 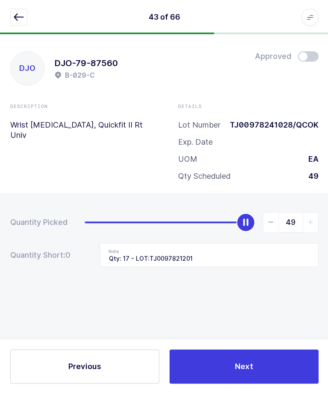 What do you see at coordinates (74, 254) in the screenshot?
I see `span: 0` at bounding box center [74, 254].